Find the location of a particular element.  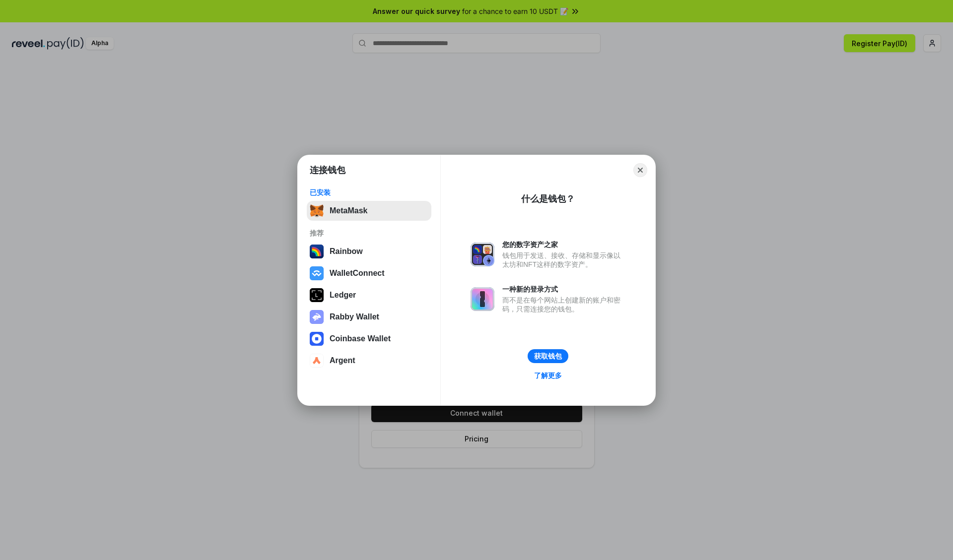

button: Ledger is located at coordinates (369, 295).